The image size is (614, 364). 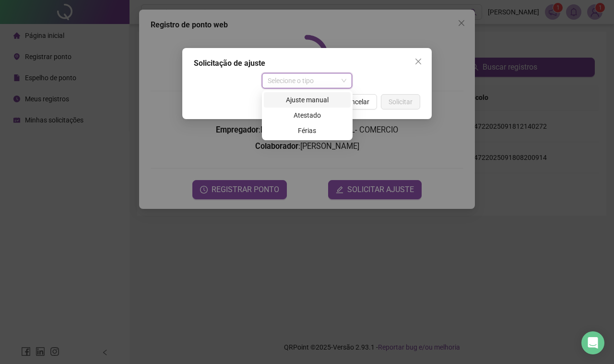 I want to click on div: Atestado, so click(x=307, y=115).